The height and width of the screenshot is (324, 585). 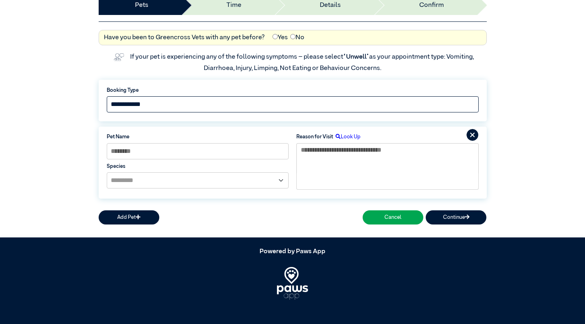 What do you see at coordinates (356, 57) in the screenshot?
I see `span: “Unwell”` at bounding box center [356, 57].